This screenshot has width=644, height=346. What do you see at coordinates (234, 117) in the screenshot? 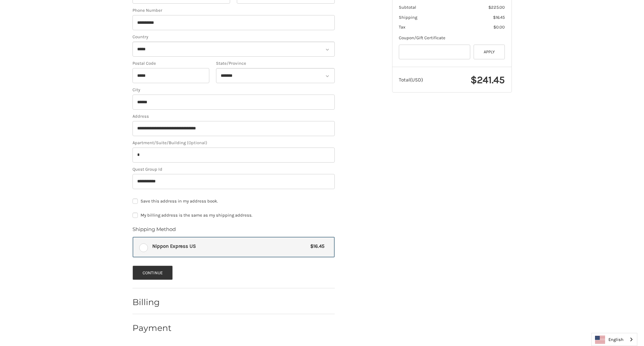
I see `label: Address` at bounding box center [234, 117].